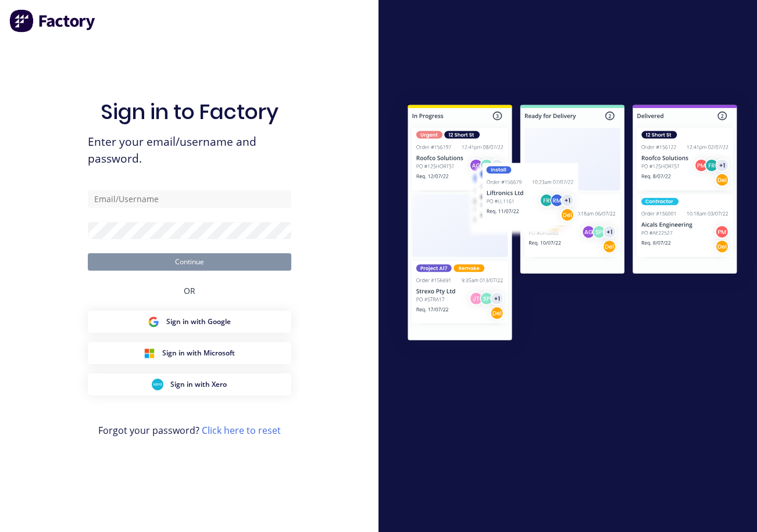  I want to click on img: Google Sign in, so click(153, 322).